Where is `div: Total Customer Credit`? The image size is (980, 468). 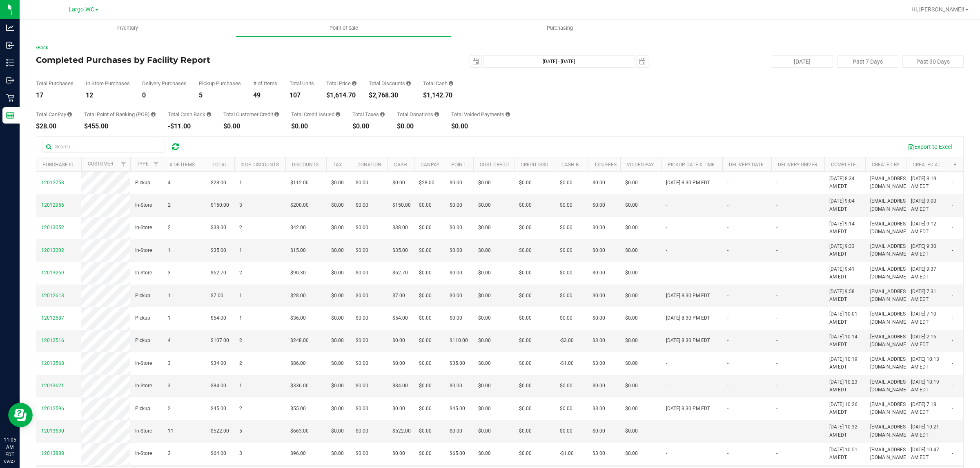 div: Total Customer Credit is located at coordinates (251, 114).